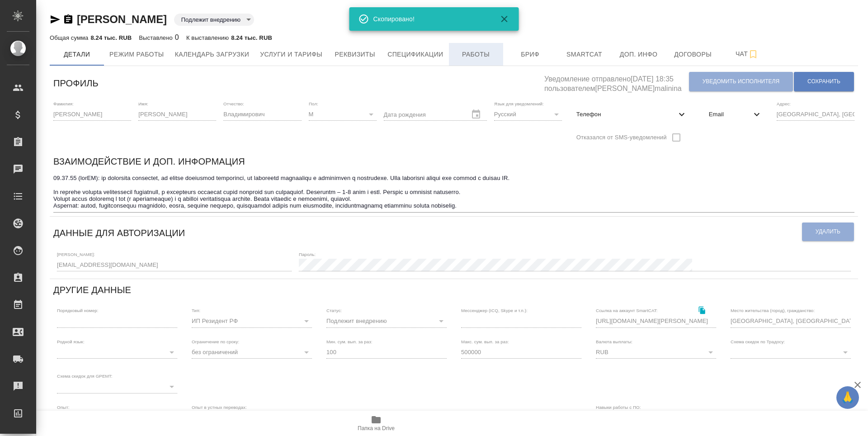 The image size is (868, 436). What do you see at coordinates (159, 38) in the screenshot?
I see `div: 0` at bounding box center [159, 38].